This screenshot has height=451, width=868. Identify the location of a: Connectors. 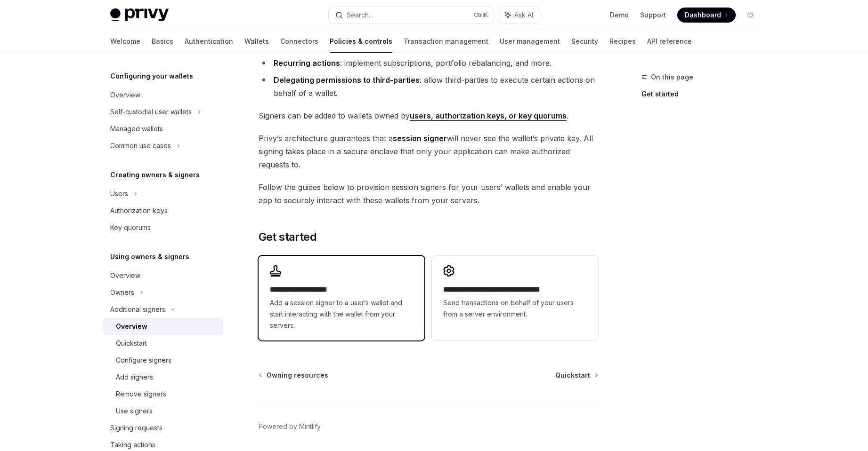
(299, 41).